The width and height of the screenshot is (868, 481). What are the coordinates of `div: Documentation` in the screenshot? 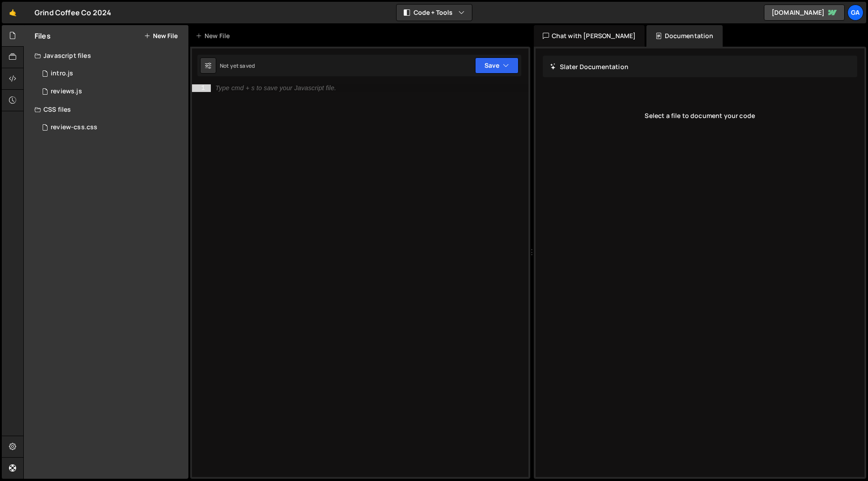 It's located at (684, 36).